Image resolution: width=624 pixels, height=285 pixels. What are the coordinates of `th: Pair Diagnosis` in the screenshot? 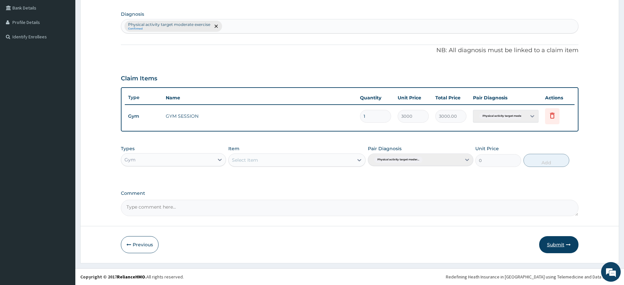 It's located at (506, 98).